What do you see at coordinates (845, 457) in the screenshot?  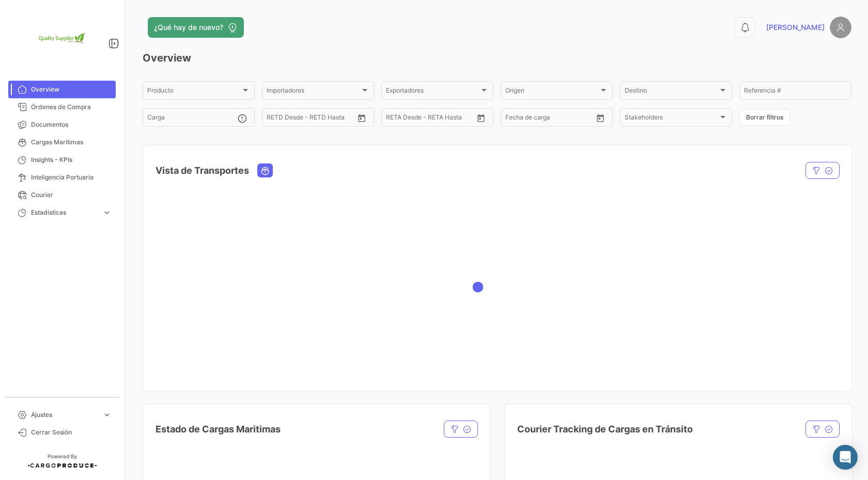 I see `div: Abrir Intercom Messenger` at bounding box center [845, 457].